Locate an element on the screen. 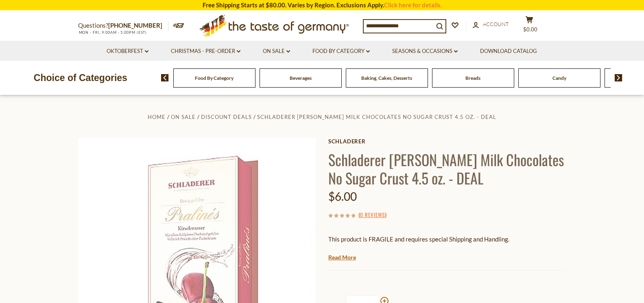  a: Seasons & Occasions is located at coordinates (425, 51).